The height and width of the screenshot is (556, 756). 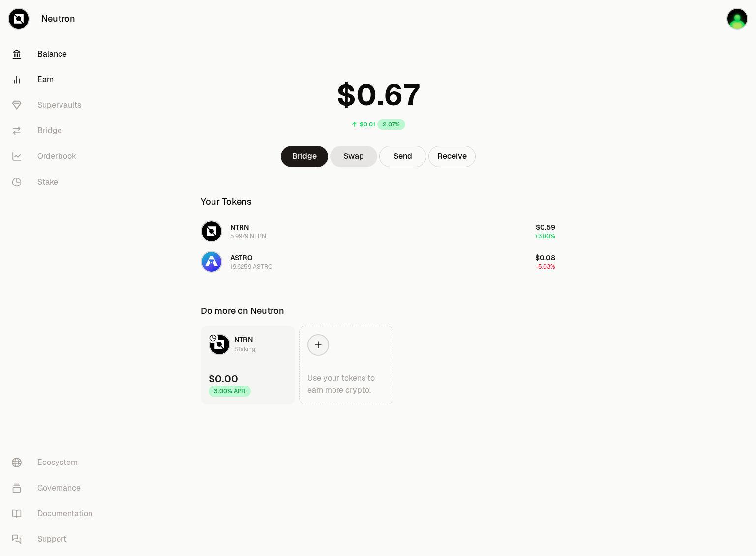 What do you see at coordinates (55, 463) in the screenshot?
I see `a: Ecosystem` at bounding box center [55, 463].